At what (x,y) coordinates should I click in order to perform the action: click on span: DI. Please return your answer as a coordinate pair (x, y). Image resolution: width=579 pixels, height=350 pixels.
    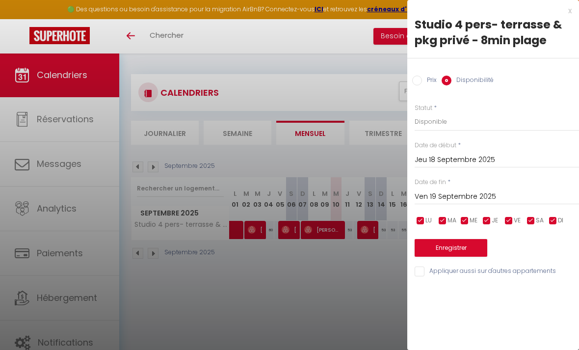
    Looking at the image, I should click on (561, 220).